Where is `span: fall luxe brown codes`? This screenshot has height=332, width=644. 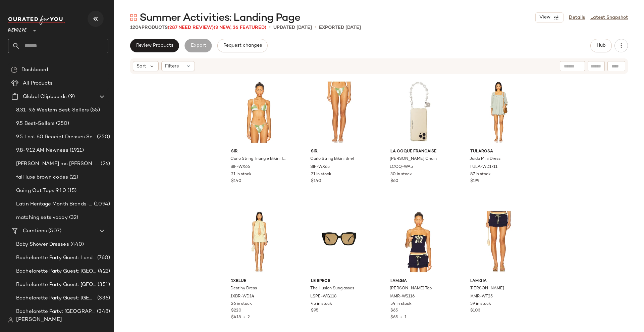
span: fall luxe brown codes is located at coordinates (42, 177).